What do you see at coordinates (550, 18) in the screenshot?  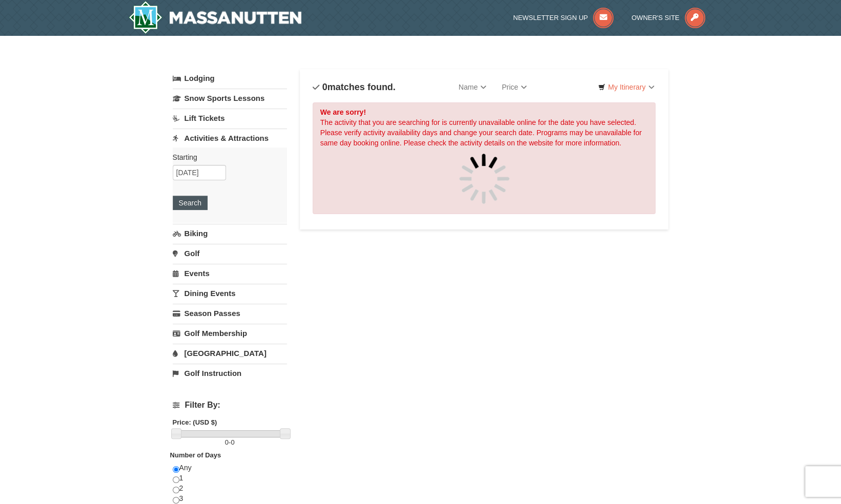 I see `span: Newsletter Sign Up` at bounding box center [550, 18].